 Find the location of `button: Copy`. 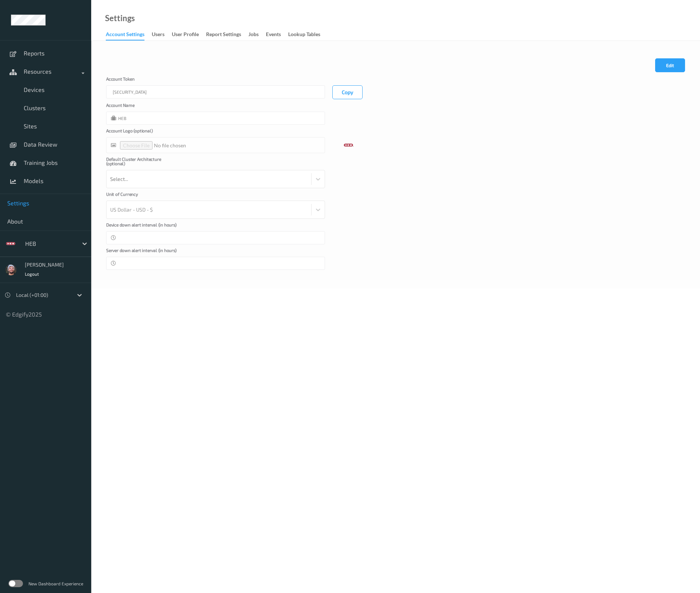

button: Copy is located at coordinates (347, 92).